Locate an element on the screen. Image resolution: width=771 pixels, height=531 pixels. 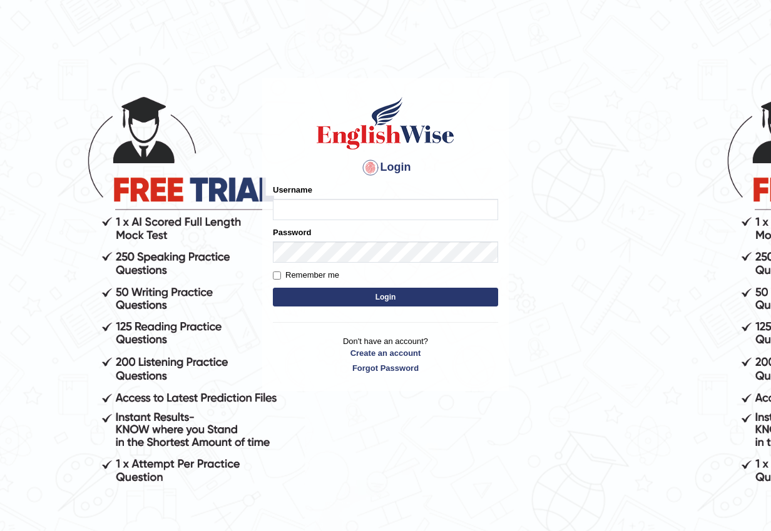
a: Forgot Password is located at coordinates (385, 368).